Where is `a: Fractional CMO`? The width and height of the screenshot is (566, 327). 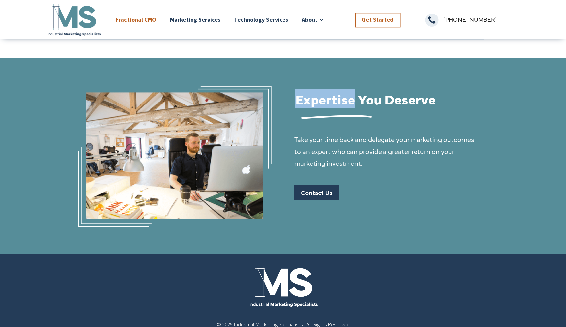 a: Fractional CMO is located at coordinates (136, 19).